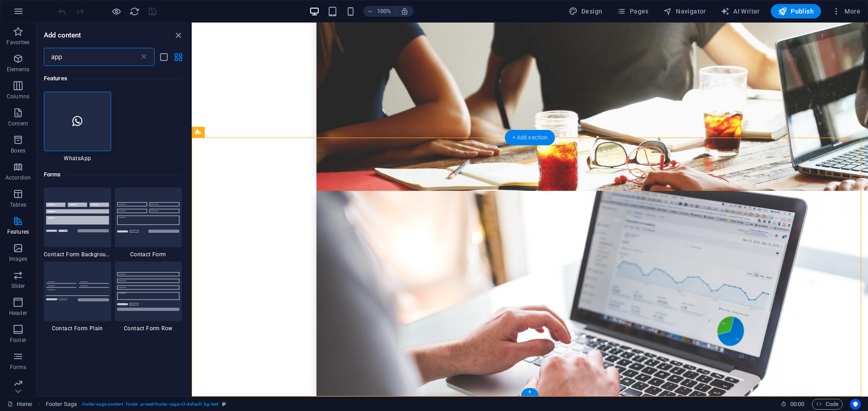  I want to click on h6: Session time, so click(792, 404).